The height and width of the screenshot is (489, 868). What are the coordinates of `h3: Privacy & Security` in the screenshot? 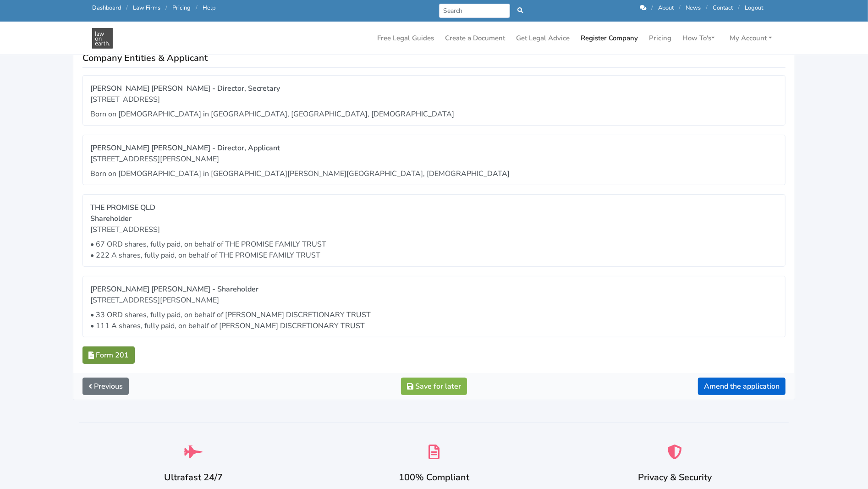 It's located at (674, 478).